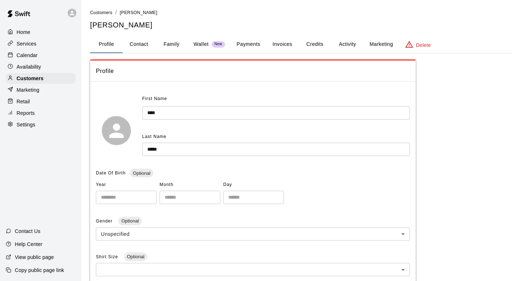 The image size is (521, 281). Describe the element at coordinates (171, 44) in the screenshot. I see `button: Family` at that location.